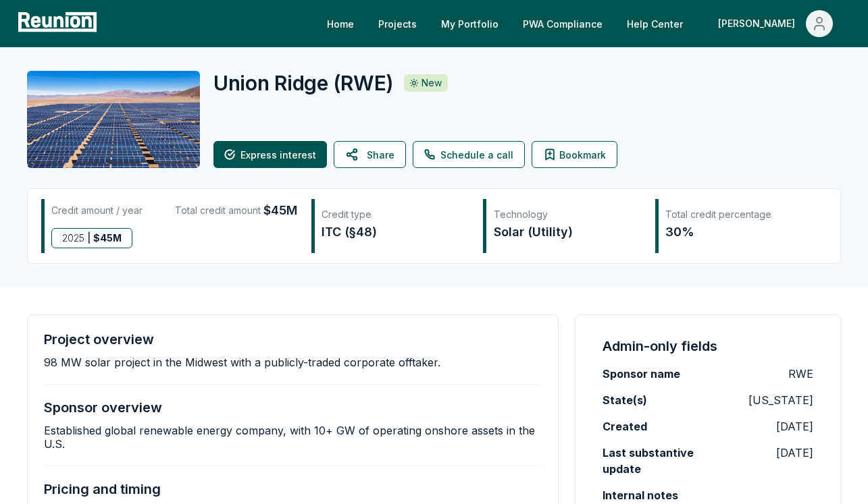  What do you see at coordinates (107, 239) in the screenshot?
I see `span: $ 45M` at bounding box center [107, 239].